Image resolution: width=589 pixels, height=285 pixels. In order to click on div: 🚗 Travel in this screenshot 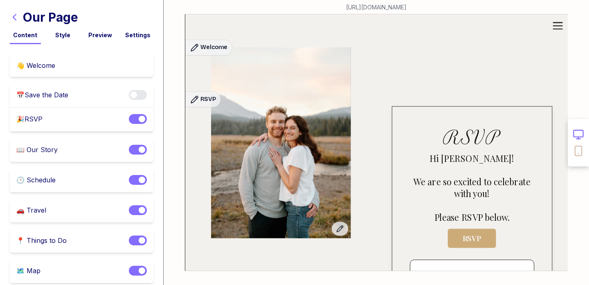, I will do `click(31, 211)`.